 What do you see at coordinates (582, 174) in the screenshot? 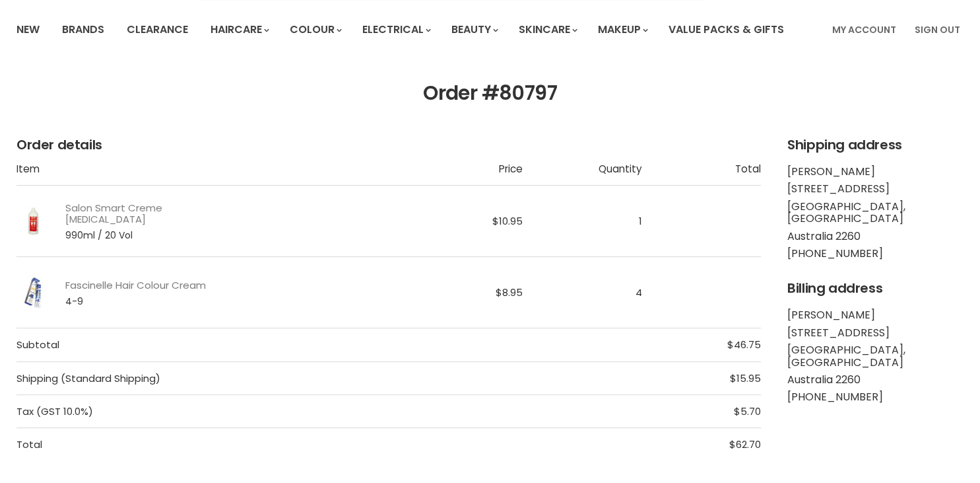
I see `th: Quantity` at bounding box center [582, 174].